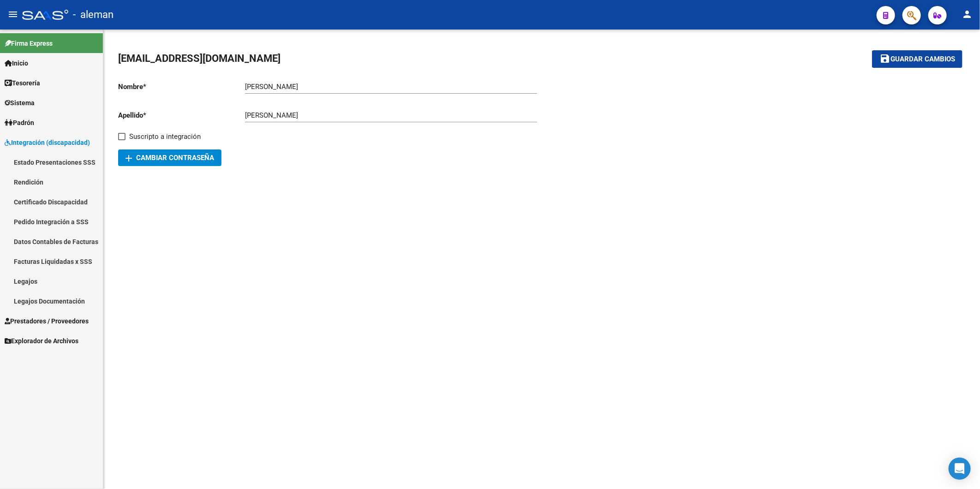 This screenshot has width=980, height=489. What do you see at coordinates (19, 103) in the screenshot?
I see `span: Sistema` at bounding box center [19, 103].